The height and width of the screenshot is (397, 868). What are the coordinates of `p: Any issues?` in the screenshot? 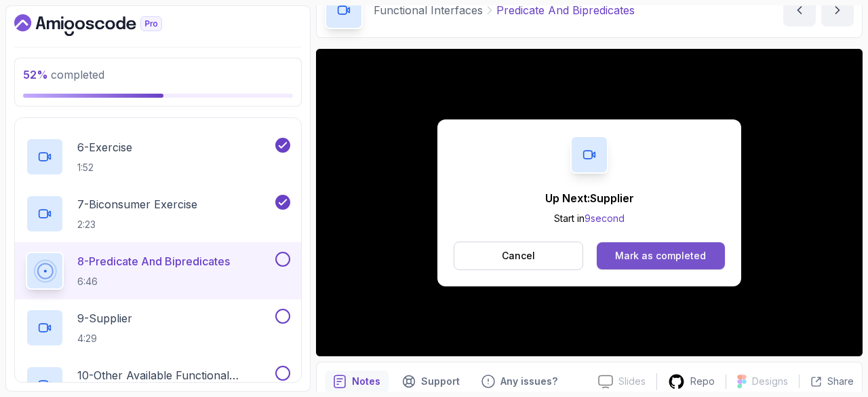 It's located at (529, 381).